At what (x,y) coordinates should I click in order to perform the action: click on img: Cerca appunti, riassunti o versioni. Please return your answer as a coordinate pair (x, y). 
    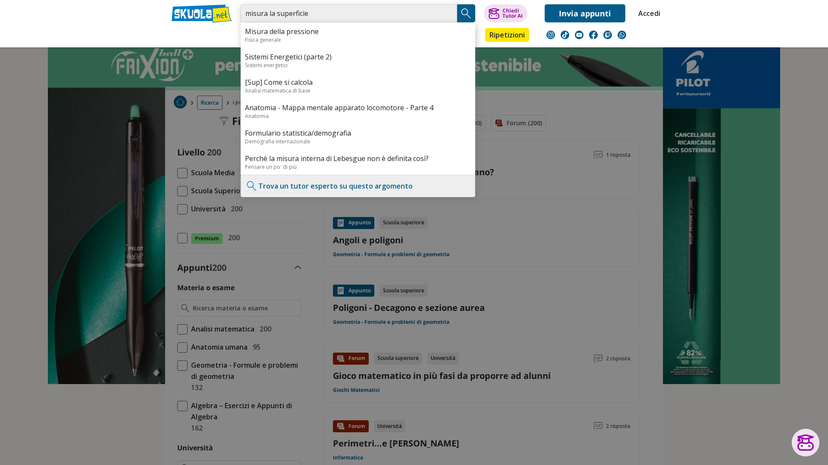
    Looking at the image, I should click on (466, 13).